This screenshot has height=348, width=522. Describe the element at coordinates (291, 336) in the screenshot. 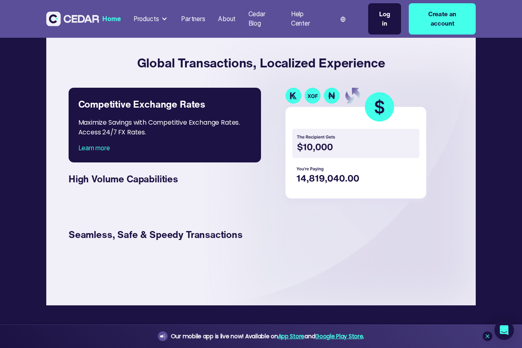

I see `a: App Store` at that location.